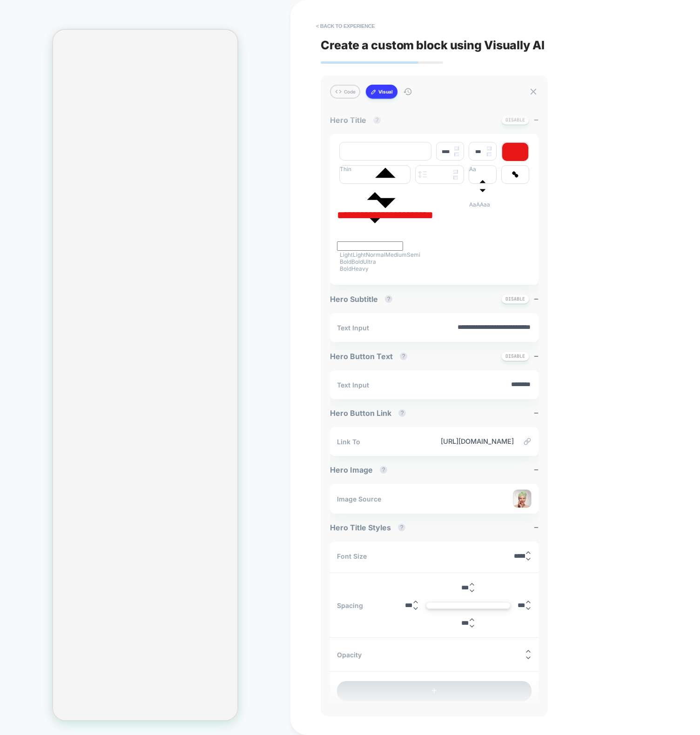  What do you see at coordinates (370, 413) in the screenshot?
I see `span: Hero Button Link` at bounding box center [370, 413].